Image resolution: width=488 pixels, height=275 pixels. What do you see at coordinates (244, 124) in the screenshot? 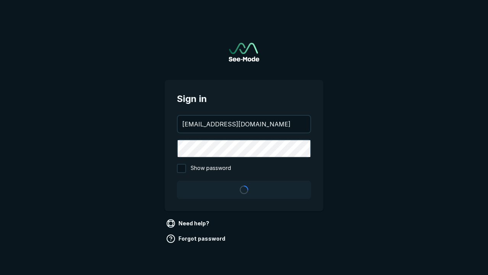
I see `input: your@email.com` at bounding box center [244, 124].